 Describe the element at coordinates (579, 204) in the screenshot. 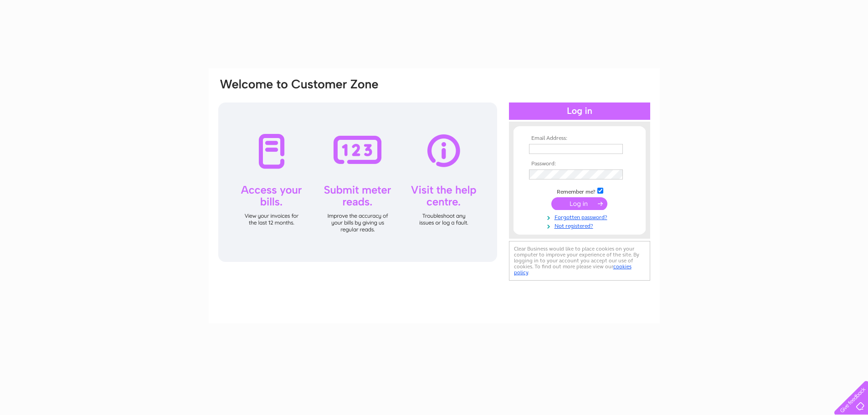

I see `input: Submit` at that location.